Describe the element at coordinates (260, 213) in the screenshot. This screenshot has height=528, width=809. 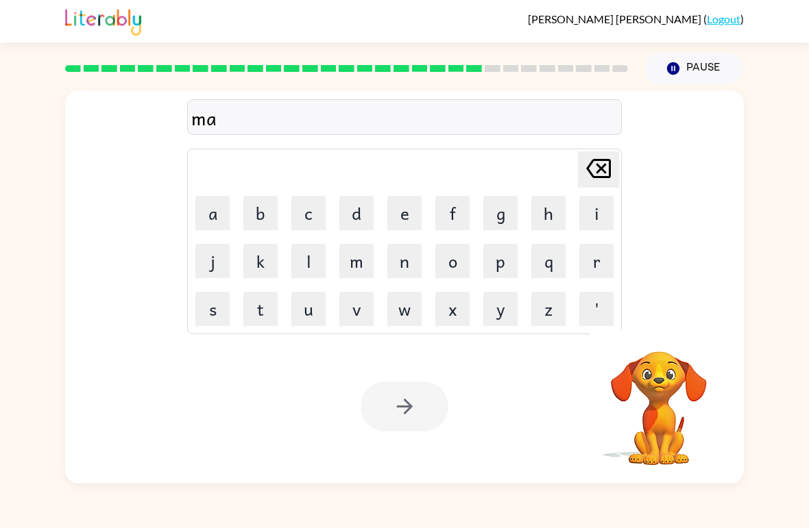
I see `button: b` at that location.